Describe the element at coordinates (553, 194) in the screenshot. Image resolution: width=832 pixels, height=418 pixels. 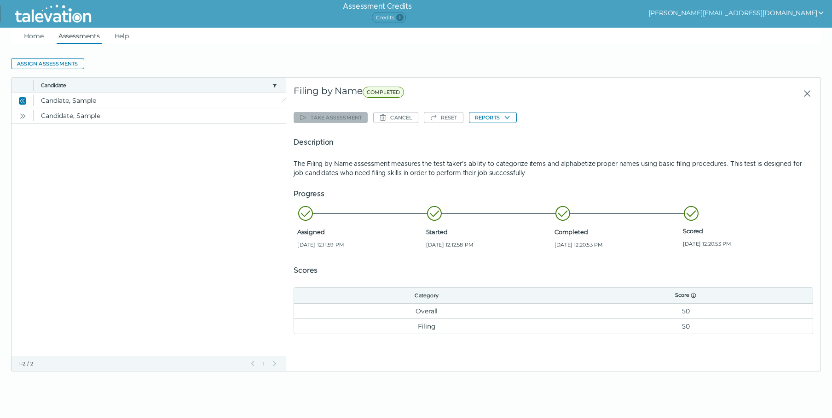
I see `h5: Progress` at that location.